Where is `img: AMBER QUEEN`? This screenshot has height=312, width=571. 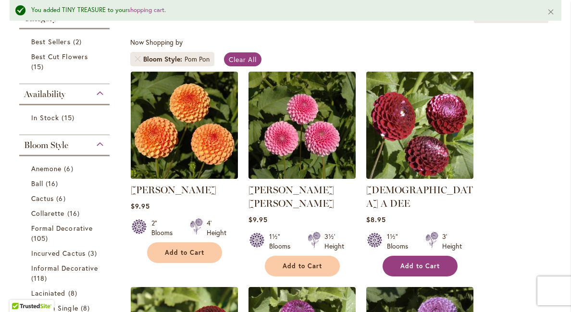
img: AMBER QUEEN is located at coordinates (184, 125).